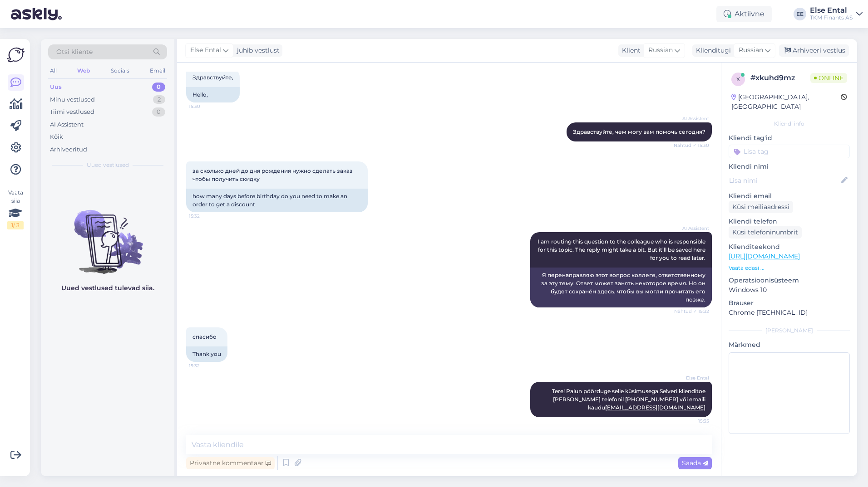 The image size is (868, 487). What do you see at coordinates (691, 311) in the screenshot?
I see `span: Nähtud ✓ 15:32` at bounding box center [691, 311].